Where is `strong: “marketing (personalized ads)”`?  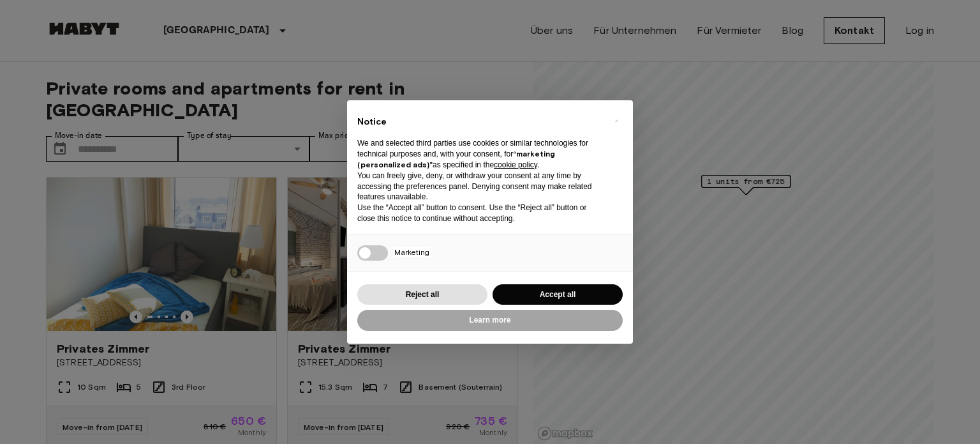 strong: “marketing (personalized ads)” is located at coordinates (456, 159).